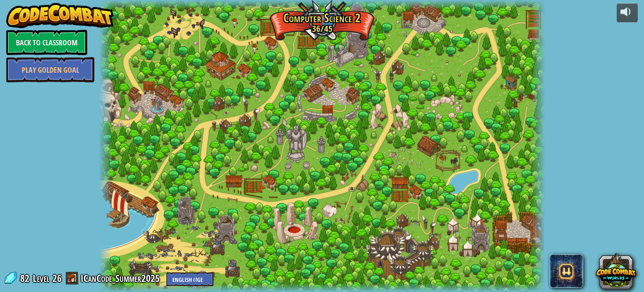 The height and width of the screenshot is (292, 644). What do you see at coordinates (60, 16) in the screenshot?
I see `img: CodeCombat - Learn how to code by playing a game` at bounding box center [60, 16].